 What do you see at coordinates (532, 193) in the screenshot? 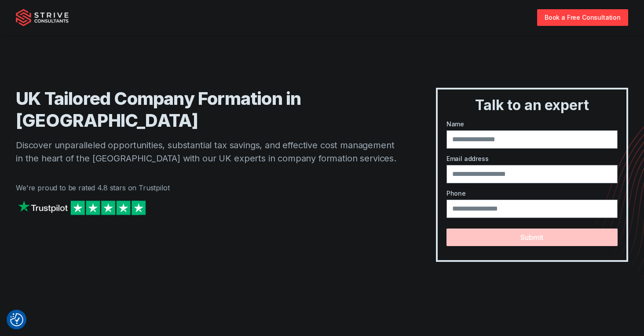
I see `label: Phone` at bounding box center [532, 193].